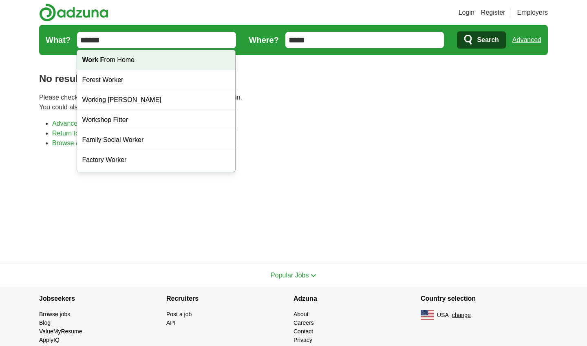  What do you see at coordinates (481, 40) in the screenshot?
I see `button: Search` at bounding box center [481, 40].